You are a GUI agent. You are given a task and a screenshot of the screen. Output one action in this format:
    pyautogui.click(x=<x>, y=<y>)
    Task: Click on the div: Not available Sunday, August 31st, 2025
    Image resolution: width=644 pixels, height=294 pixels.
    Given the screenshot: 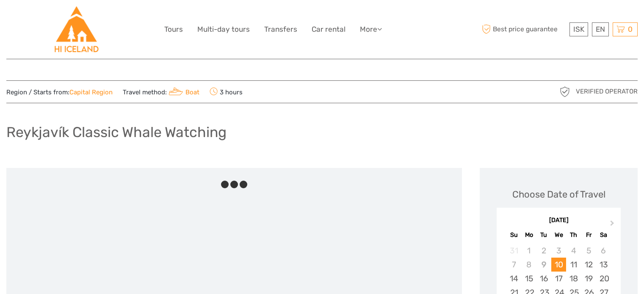 What is the action you would take?
    pyautogui.click(x=514, y=250)
    